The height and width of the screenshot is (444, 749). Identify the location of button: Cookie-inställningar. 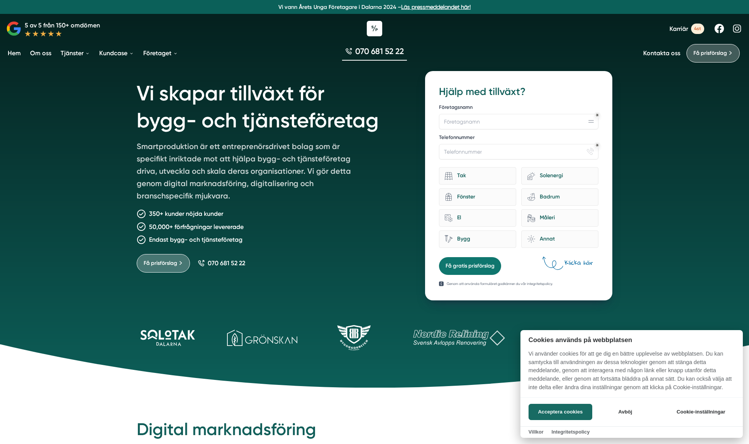
(701, 412).